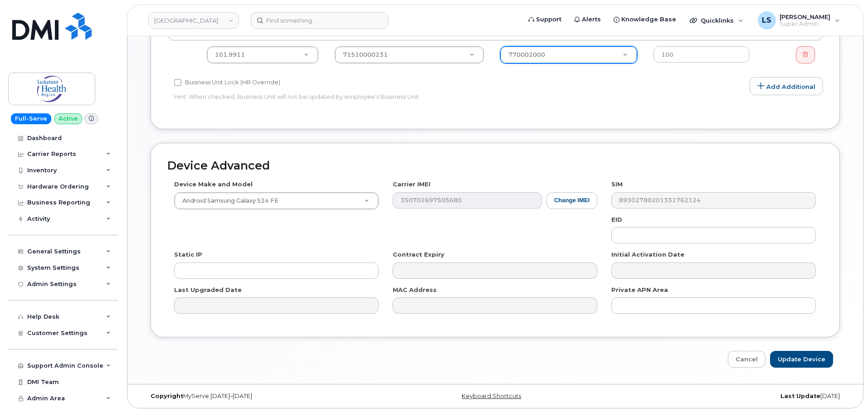 Image resolution: width=868 pixels, height=413 pixels. Describe the element at coordinates (800, 396) in the screenshot. I see `strong: Last Update` at that location.